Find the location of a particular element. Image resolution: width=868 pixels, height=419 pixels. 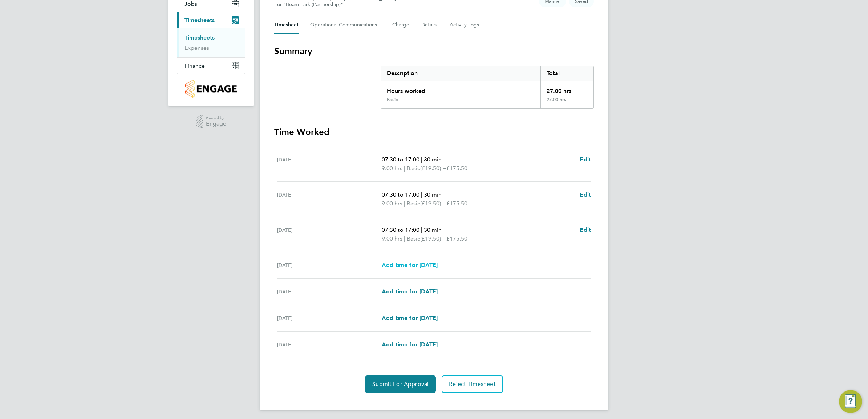

div: Summary is located at coordinates (487, 87).